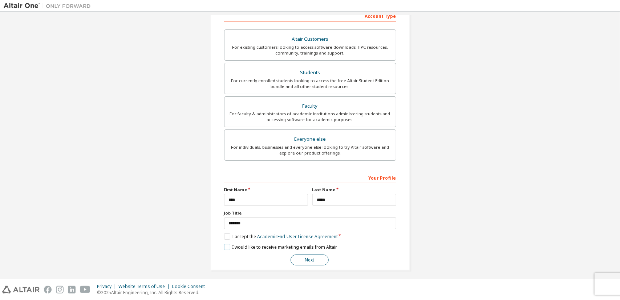 The image size is (620, 300). Describe the element at coordinates (298, 236) in the screenshot. I see `a: Academic End-User License Agreement` at that location.